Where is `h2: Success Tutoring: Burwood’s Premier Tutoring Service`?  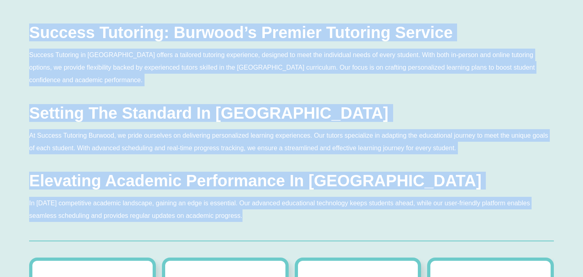 h2: Success Tutoring: Burwood’s Premier Tutoring Service is located at coordinates (292, 32).